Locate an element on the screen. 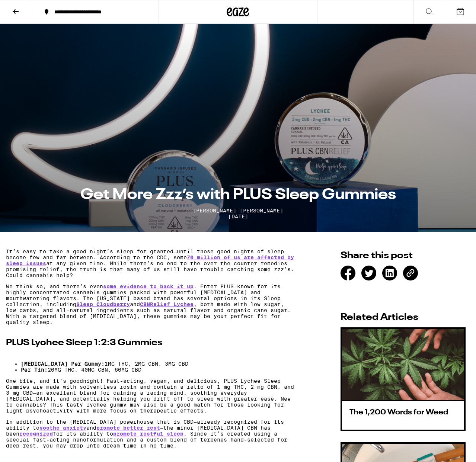  h1: Get More Zzz’s with PLUS Sleep Gummies is located at coordinates (238, 195).